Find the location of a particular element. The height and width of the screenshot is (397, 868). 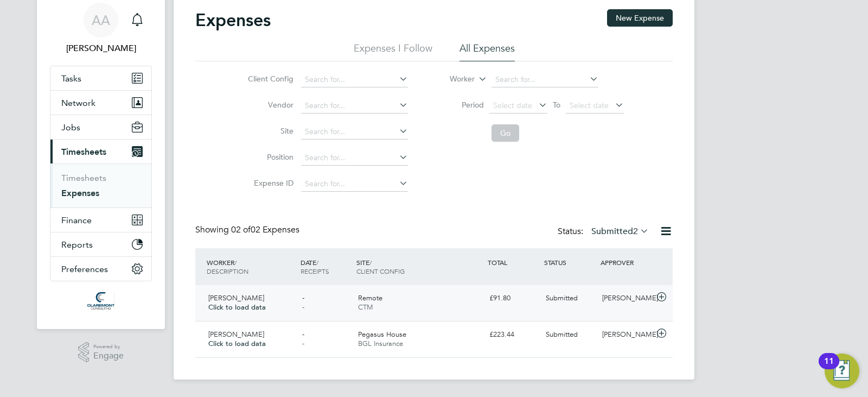

span: CLIENT CONFIG is located at coordinates (380, 271).